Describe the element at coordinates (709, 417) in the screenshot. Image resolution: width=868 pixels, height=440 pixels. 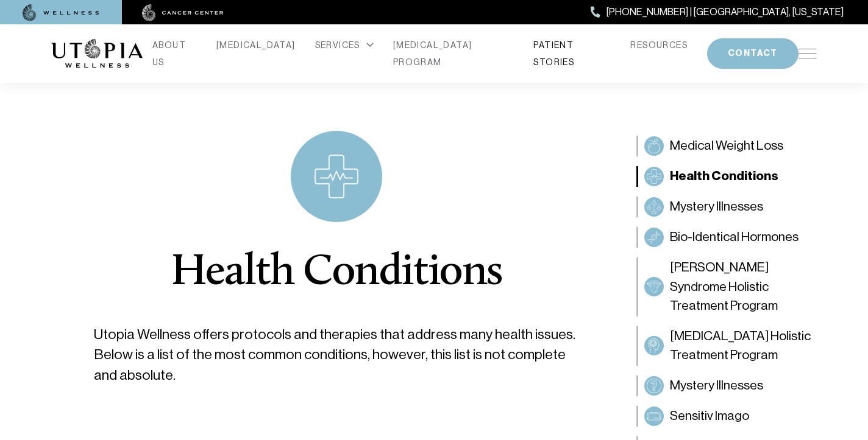
I see `span: Sensitiv Imago` at that location.